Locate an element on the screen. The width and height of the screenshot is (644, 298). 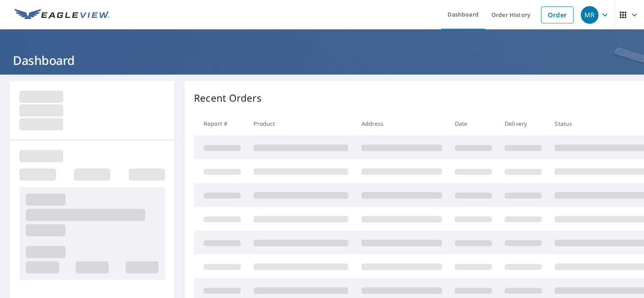
th: Date is located at coordinates (473, 123).